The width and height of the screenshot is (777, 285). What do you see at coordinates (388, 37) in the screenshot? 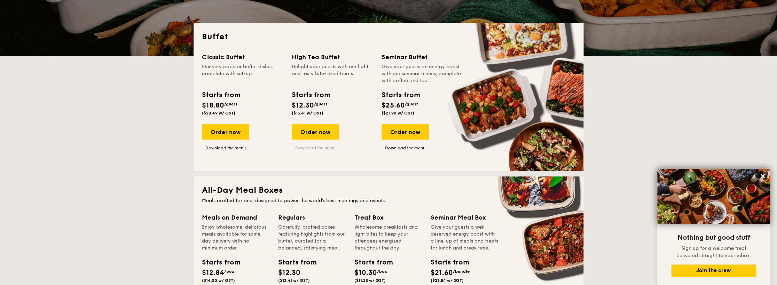
I see `h2: Buffet` at bounding box center [388, 37].